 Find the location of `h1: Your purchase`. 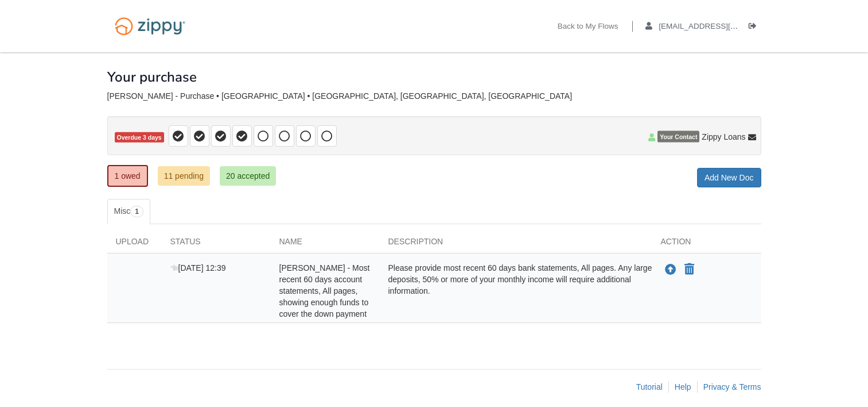

h1: Your purchase is located at coordinates (152, 77).